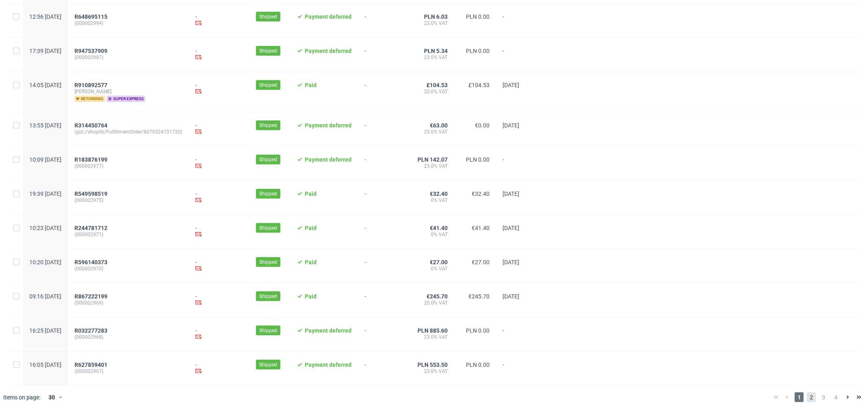 The image size is (868, 412). Describe the element at coordinates (433, 365) in the screenshot. I see `span: PLN 553.50` at that location.